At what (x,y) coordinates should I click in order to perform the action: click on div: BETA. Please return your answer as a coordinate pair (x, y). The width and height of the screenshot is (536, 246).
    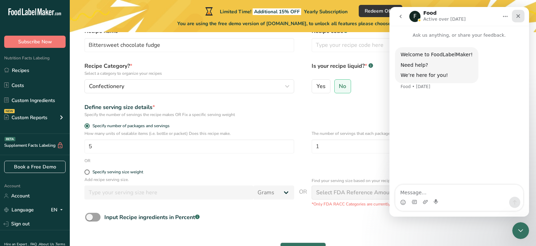
    Looking at the image, I should click on (10, 139).